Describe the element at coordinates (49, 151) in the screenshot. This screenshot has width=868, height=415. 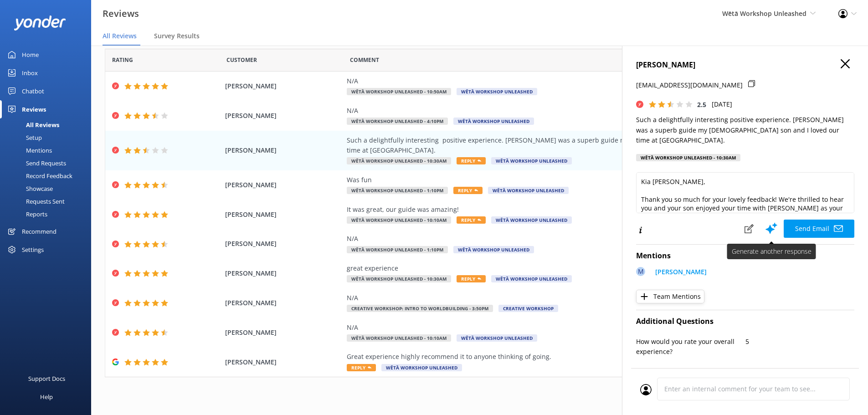
I see `a: Mentions` at that location.